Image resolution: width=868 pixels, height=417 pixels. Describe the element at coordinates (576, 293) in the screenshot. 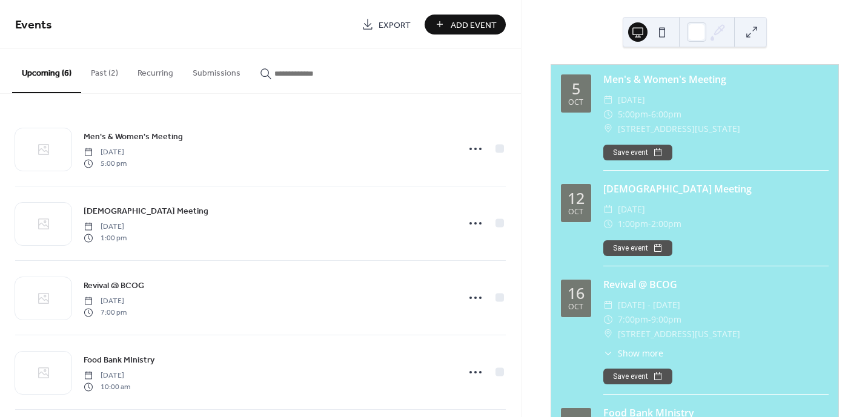

I see `div: 16` at that location.